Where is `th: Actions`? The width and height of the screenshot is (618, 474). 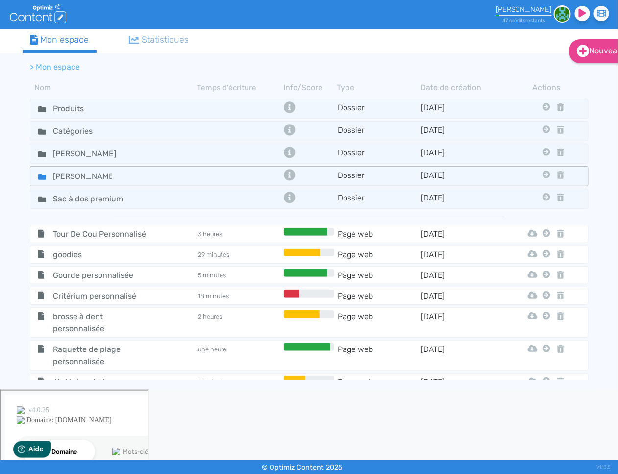
th: Actions is located at coordinates (547, 88).